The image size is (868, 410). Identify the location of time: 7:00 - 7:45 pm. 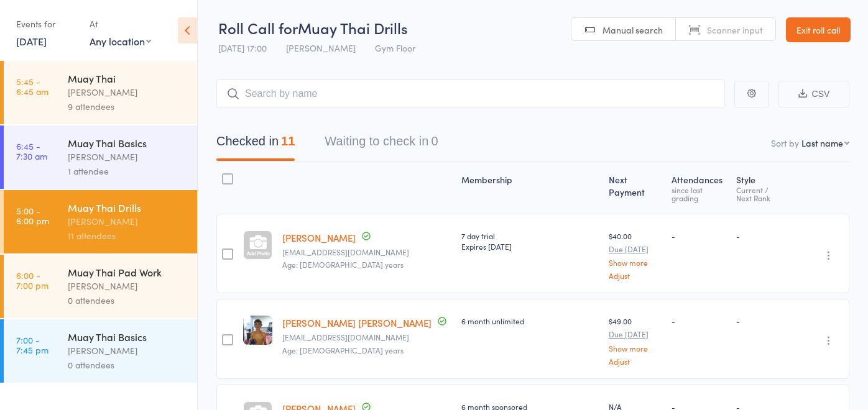
(32, 345).